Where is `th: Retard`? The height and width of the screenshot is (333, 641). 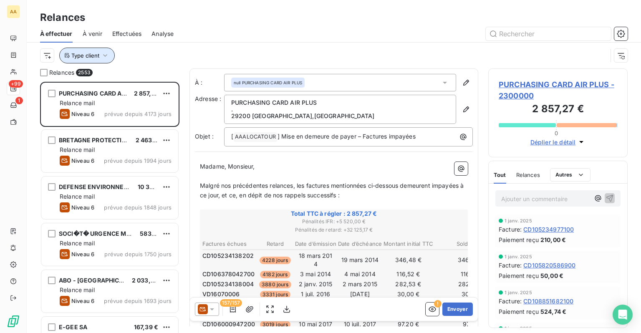
th: Retard is located at coordinates (275, 244).